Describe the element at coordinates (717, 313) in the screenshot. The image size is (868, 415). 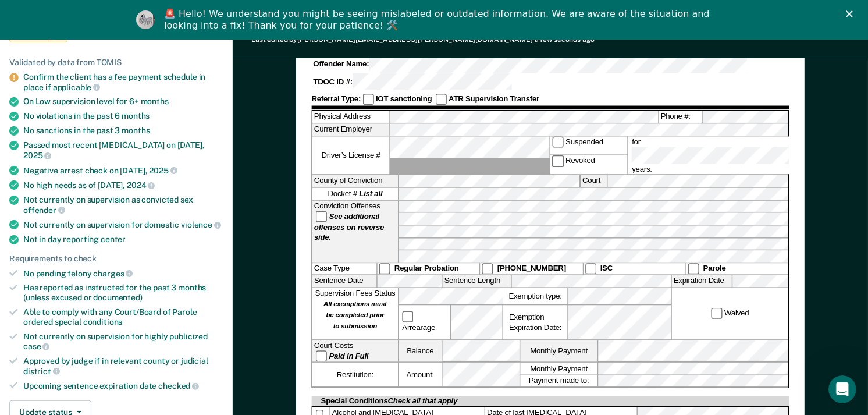
I see `input: Waived` at that location.